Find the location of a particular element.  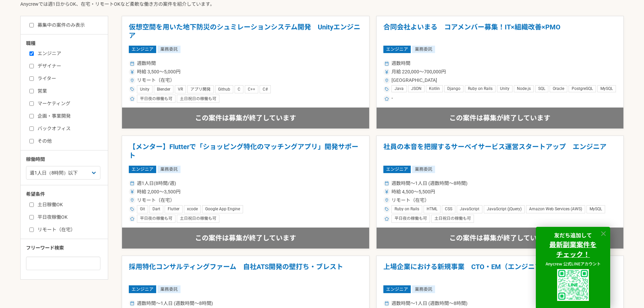

span: Blender is located at coordinates (163, 90).